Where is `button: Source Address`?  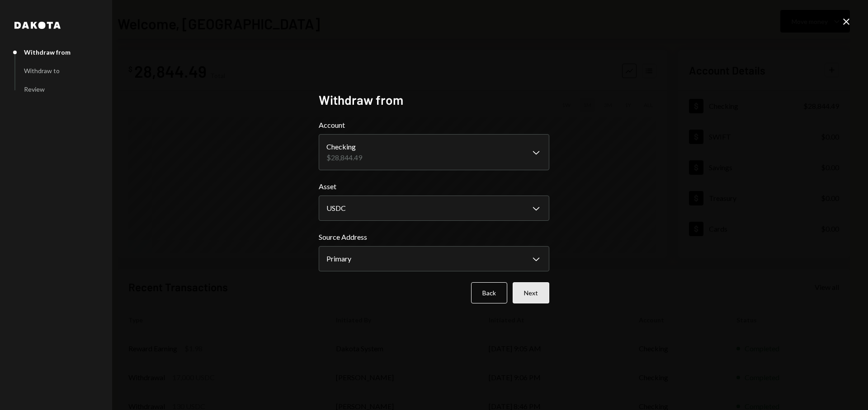
button: Source Address is located at coordinates (434, 259).